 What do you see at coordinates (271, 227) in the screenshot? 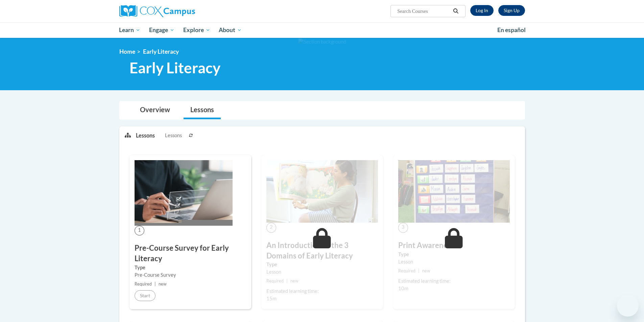
I see `span: 2` at bounding box center [271, 227].